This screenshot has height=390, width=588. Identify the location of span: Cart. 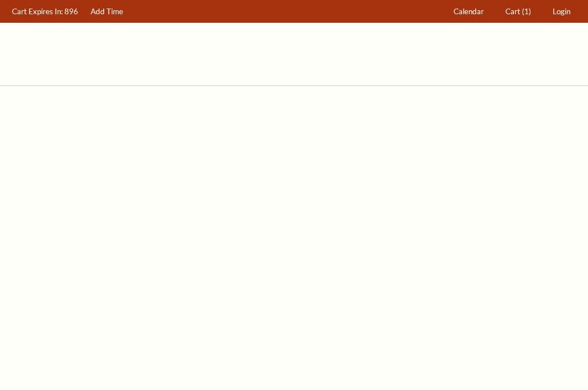
(512, 11).